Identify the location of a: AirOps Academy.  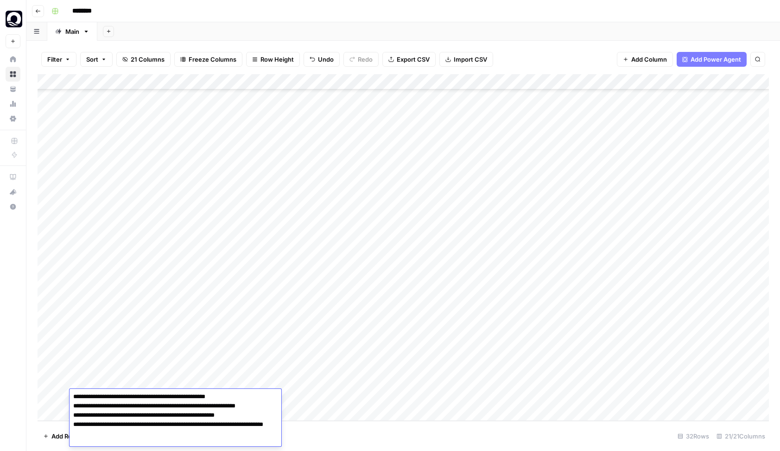
(13, 177).